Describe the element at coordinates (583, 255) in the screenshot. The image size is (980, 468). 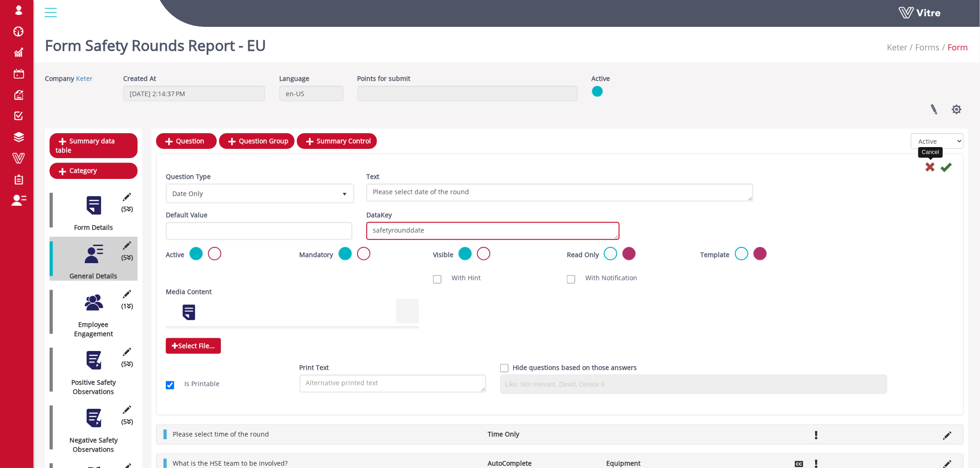
I see `label: Read Only` at that location.